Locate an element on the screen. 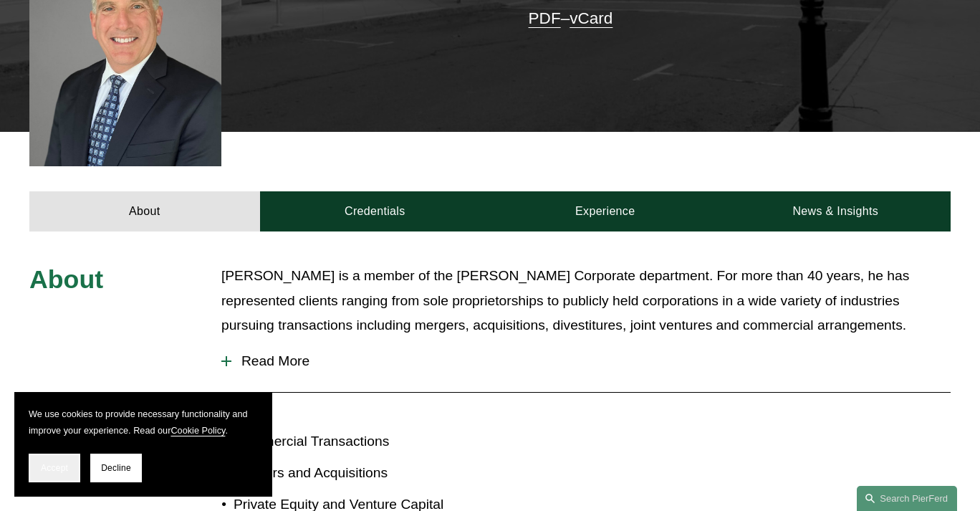  a: News & Insights is located at coordinates (835, 211).